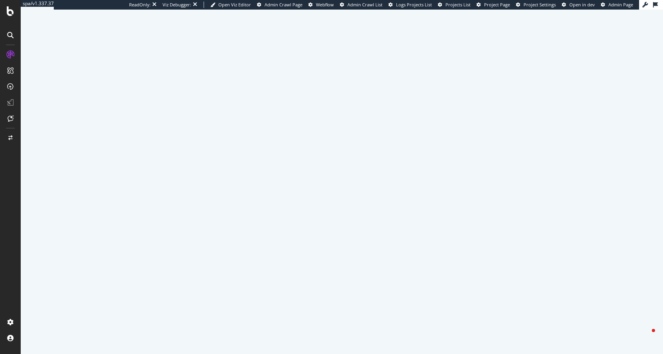 Image resolution: width=663 pixels, height=354 pixels. Describe the element at coordinates (582, 4) in the screenshot. I see `span: Open in dev` at that location.